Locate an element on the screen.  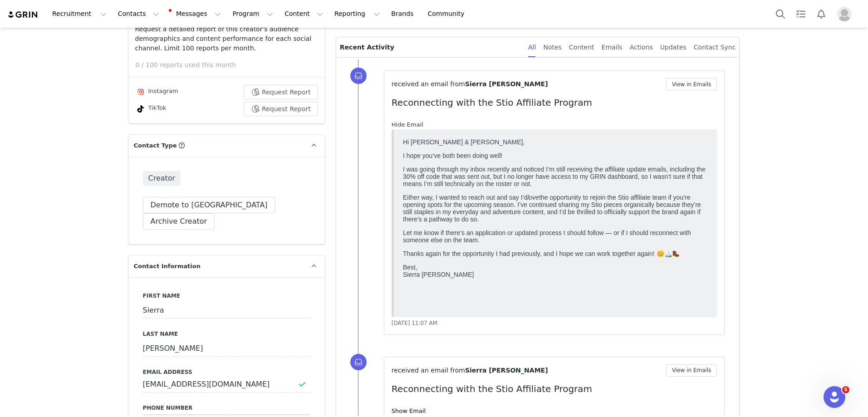
p: Thanks again for the opportunity I had previously, and I hope we can work together again! 😊🏔️🥾 is located at coordinates (156, 119).